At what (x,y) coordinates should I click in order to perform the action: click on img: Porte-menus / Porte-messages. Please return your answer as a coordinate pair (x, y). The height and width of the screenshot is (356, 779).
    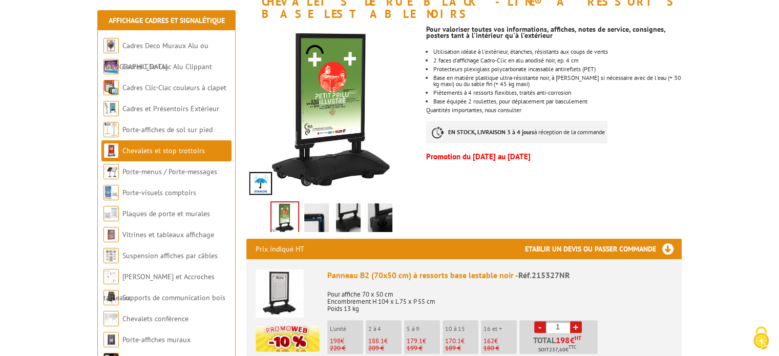
    Looking at the image, I should click on (111, 172).